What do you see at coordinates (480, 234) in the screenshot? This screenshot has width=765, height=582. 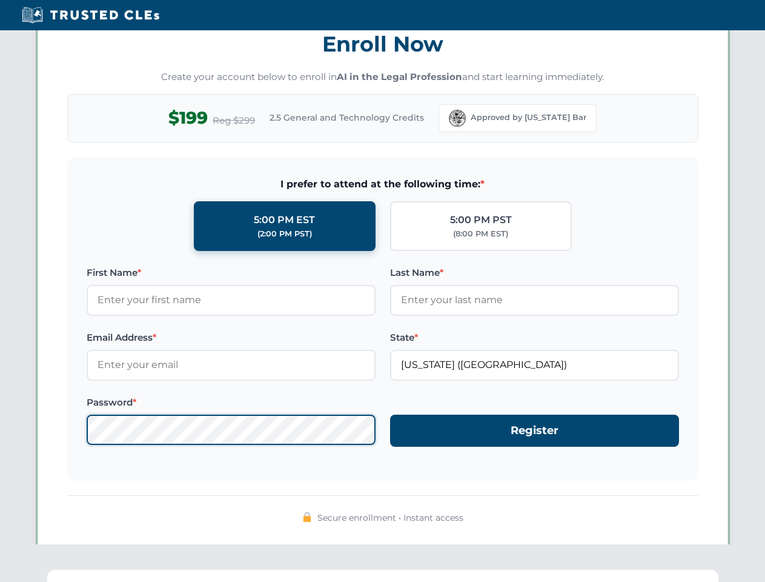 I see `div: (8:00 PM EST)` at bounding box center [480, 234].